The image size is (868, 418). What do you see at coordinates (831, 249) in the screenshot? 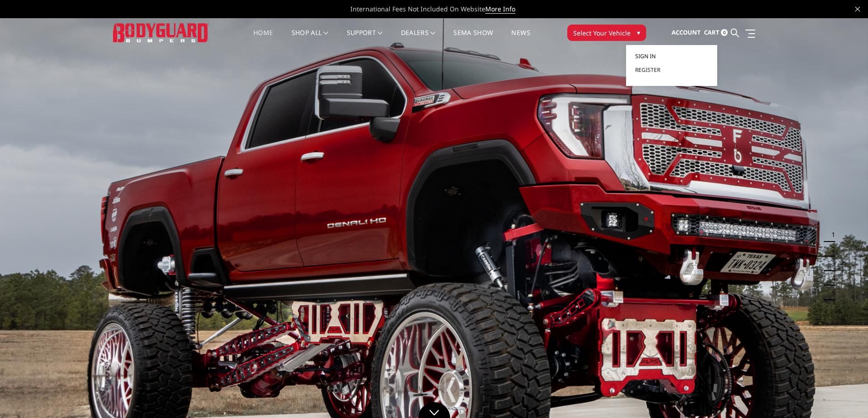
I see `button: 2 of 5` at bounding box center [831, 249].